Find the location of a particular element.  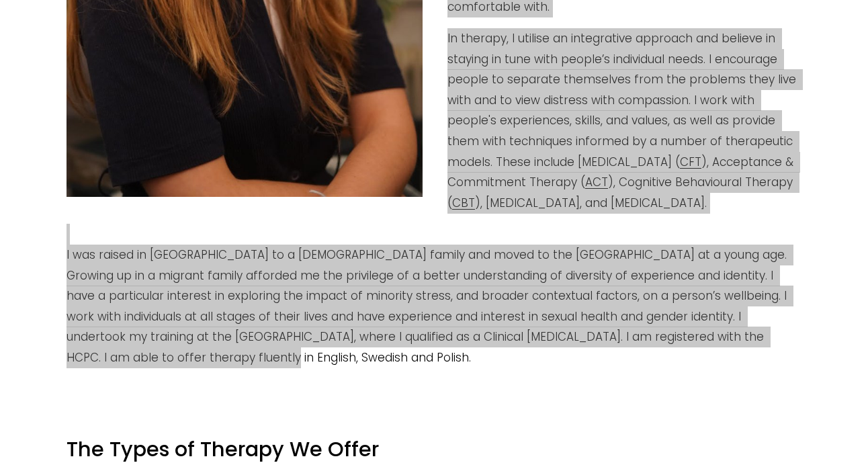

p: In therapy, I utilise an integrative approach and believe in staying in tune with people’s indivi... is located at coordinates (434, 120).